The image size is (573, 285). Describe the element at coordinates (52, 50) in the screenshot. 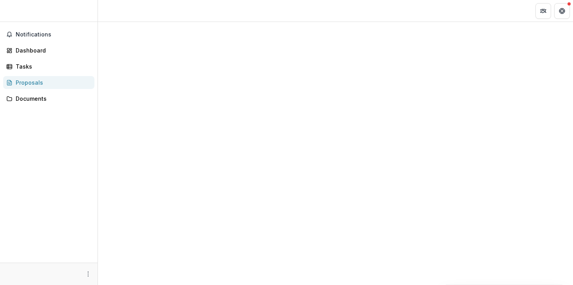

I see `div: Dashboard` at that location.